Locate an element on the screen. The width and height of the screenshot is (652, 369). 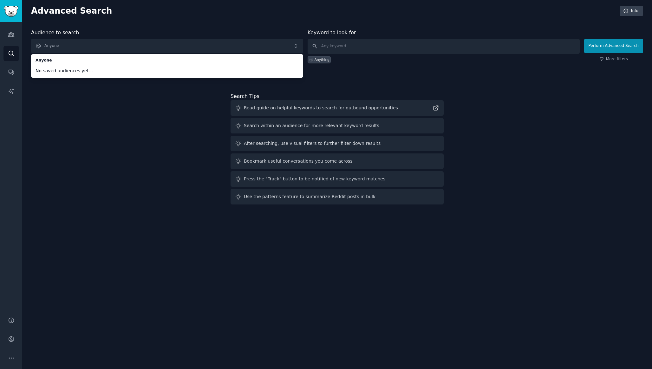
div: Use the patterns feature to summarize Reddit posts in bulk is located at coordinates (309, 197).